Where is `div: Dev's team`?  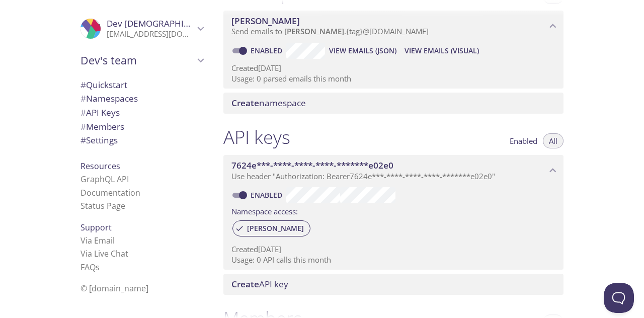 div: Dev's team is located at coordinates (142, 60).